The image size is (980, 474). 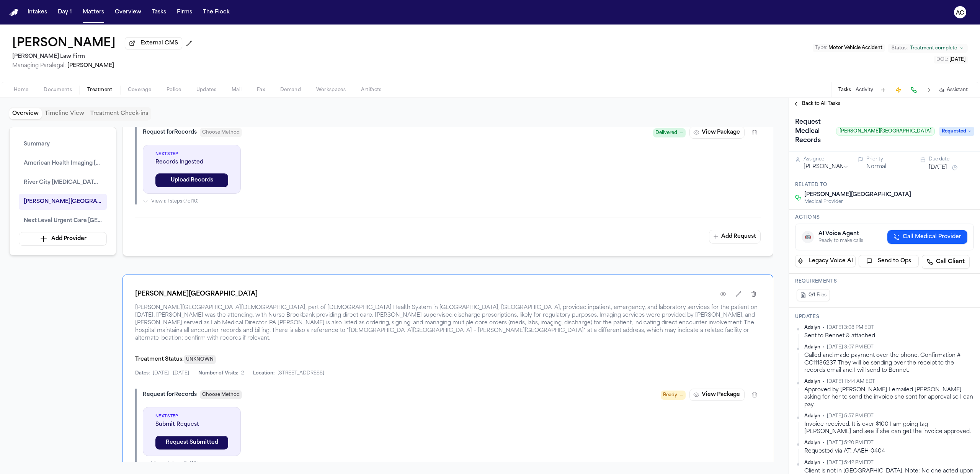 What do you see at coordinates (826, 160) in the screenshot?
I see `div: Assignee` at bounding box center [826, 160].